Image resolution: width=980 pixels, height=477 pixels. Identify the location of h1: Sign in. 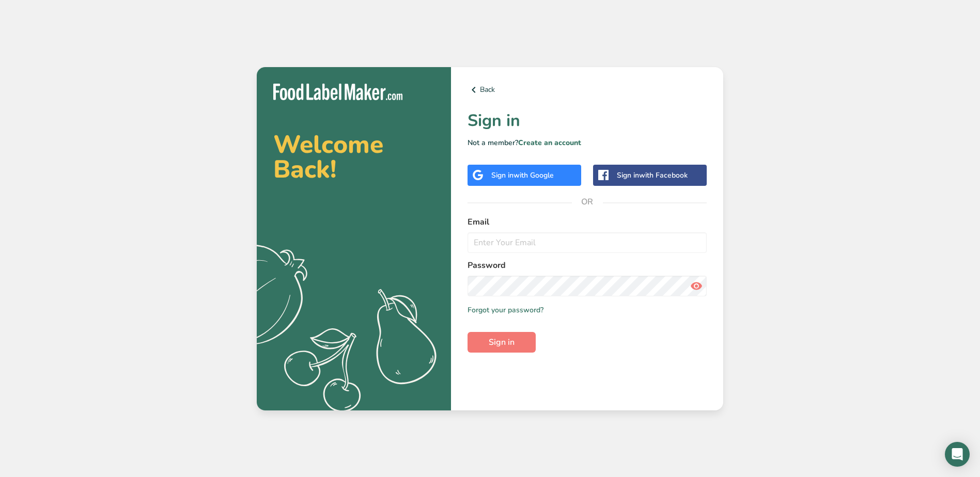
(587, 121).